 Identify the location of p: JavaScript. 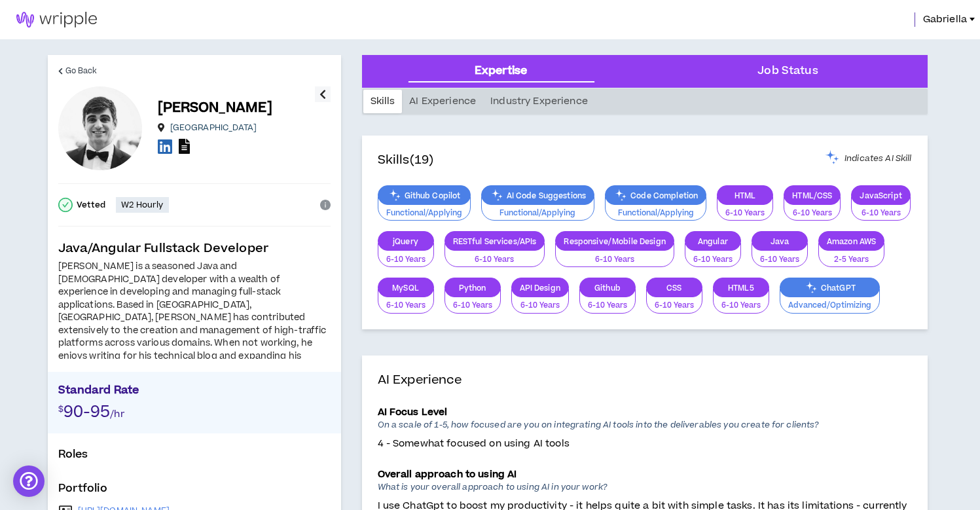
(880, 195).